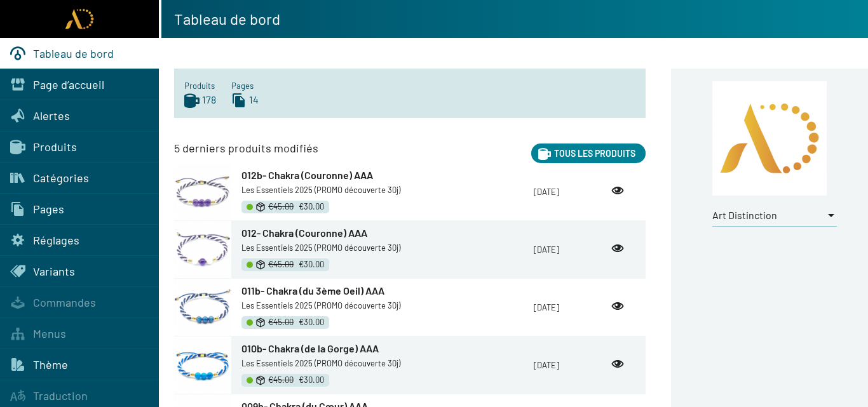  Describe the element at coordinates (388, 291) in the screenshot. I see `a: 011b- Chakra (du 3ème Oeil) AAA` at that location.